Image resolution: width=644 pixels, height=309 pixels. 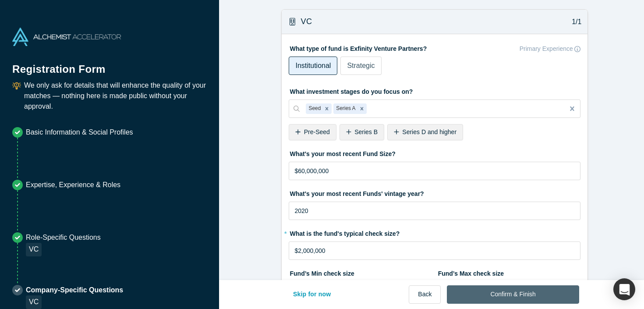 I want to click on p: Basic Information & Social Profiles, so click(x=79, y=133).